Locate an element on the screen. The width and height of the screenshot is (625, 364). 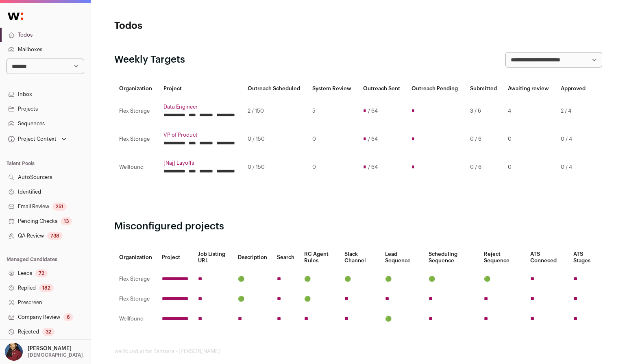
td: 2 / 150 is located at coordinates (275, 111).